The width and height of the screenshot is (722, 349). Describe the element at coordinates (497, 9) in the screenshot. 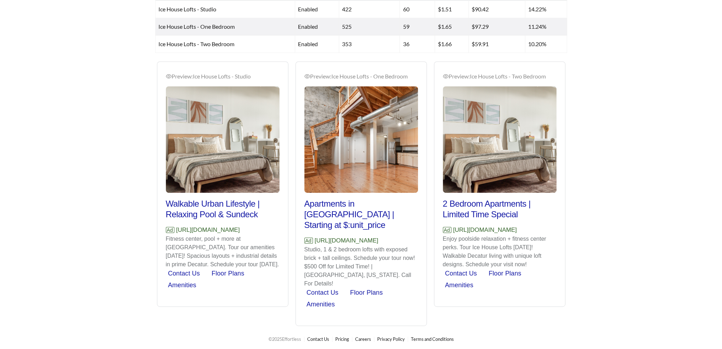

I see `td: $90.42` at that location.